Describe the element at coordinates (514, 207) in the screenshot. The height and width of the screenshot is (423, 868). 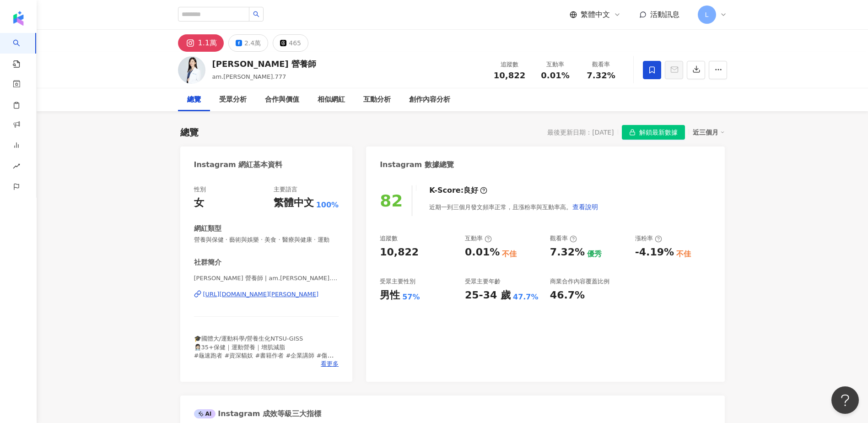
I see `div: 近期一到三個月發文頻率正常，且漲粉率與互動率高。` at that location.